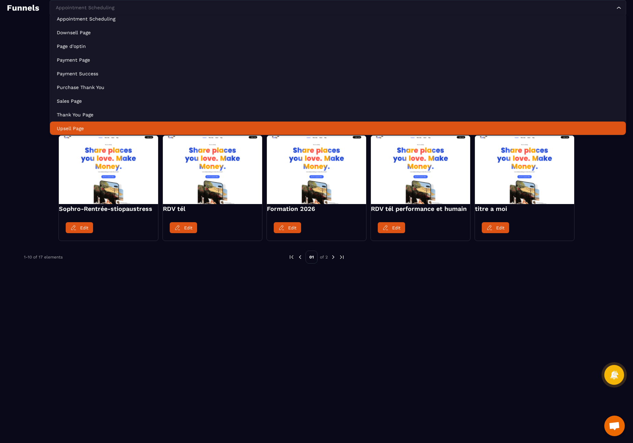  What do you see at coordinates (213, 209) in the screenshot?
I see `h4: RDV tél` at bounding box center [213, 209].